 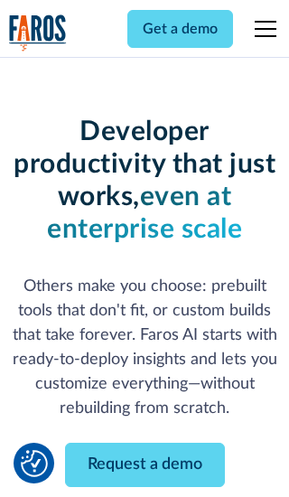 I want to click on p: Others make you choose: prebuilt tools that don't fit, or custom builds that take forever. Faros ..., so click(x=144, y=348).